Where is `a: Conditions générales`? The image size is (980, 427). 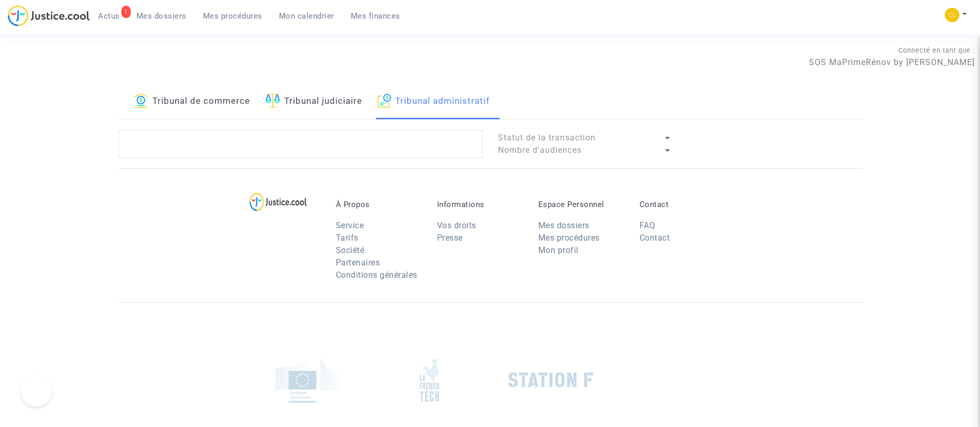
a: Conditions générales is located at coordinates (377, 275).